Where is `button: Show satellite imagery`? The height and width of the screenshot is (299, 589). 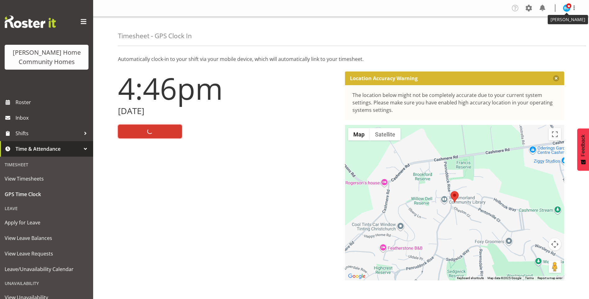 button: Show satellite imagery is located at coordinates (385, 134).